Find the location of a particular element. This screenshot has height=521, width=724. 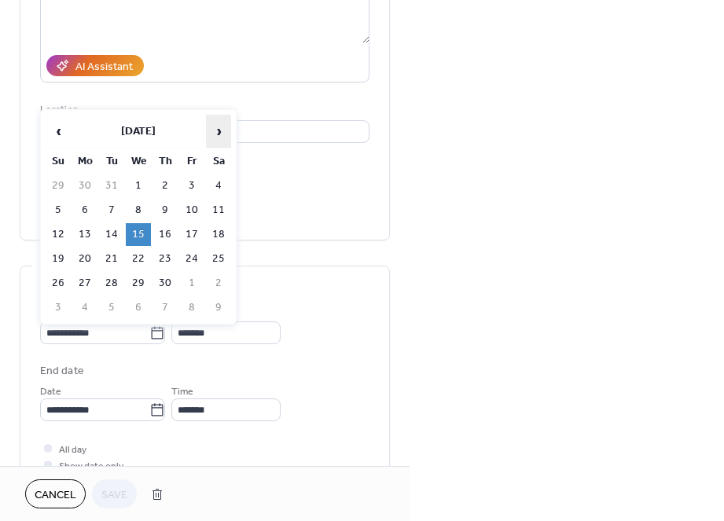

th: We is located at coordinates (138, 161).